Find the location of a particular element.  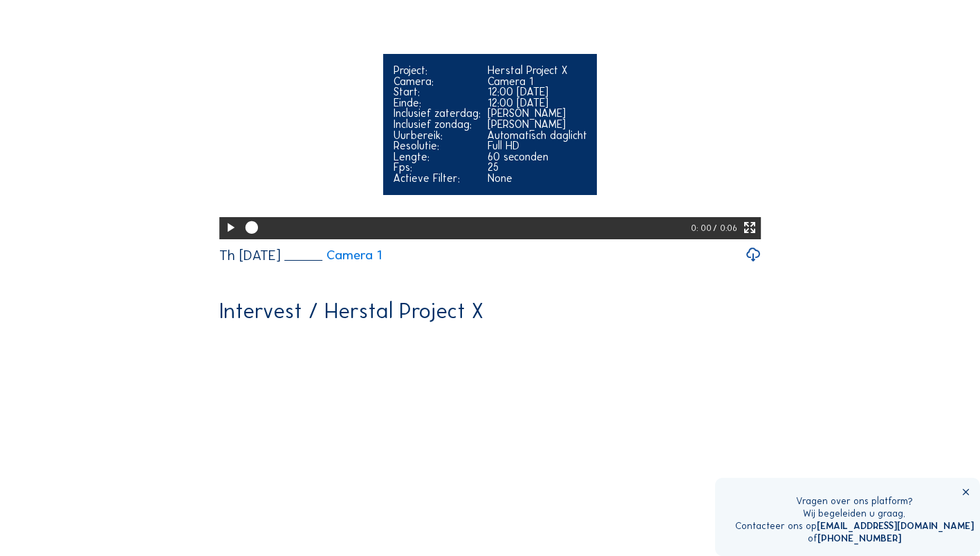

div: Actieve Filter: is located at coordinates (437, 179).